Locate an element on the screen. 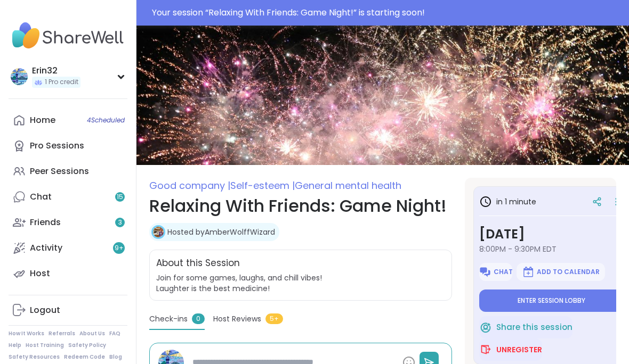 The height and width of the screenshot is (364, 629). span: Share this session is located at coordinates (534, 328).